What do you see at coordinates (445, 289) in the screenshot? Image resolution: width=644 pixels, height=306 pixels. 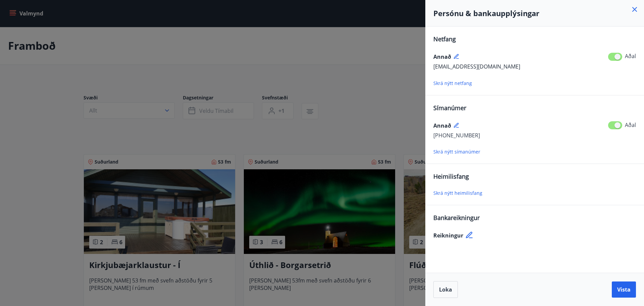 I see `span: Loka` at bounding box center [445, 289].